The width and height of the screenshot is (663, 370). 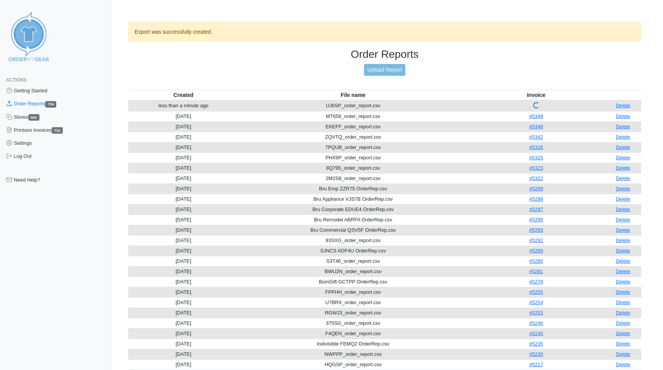 I want to click on a: #5253, so click(x=536, y=313).